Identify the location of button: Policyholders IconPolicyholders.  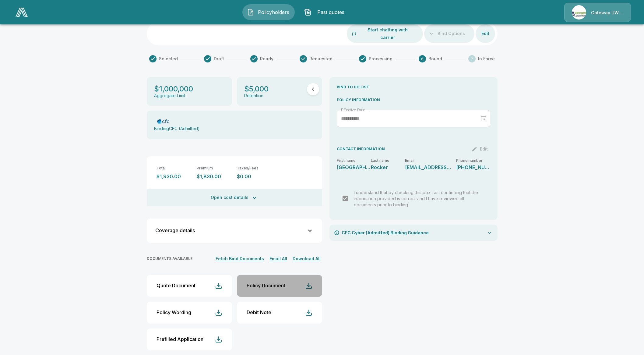
(268, 12).